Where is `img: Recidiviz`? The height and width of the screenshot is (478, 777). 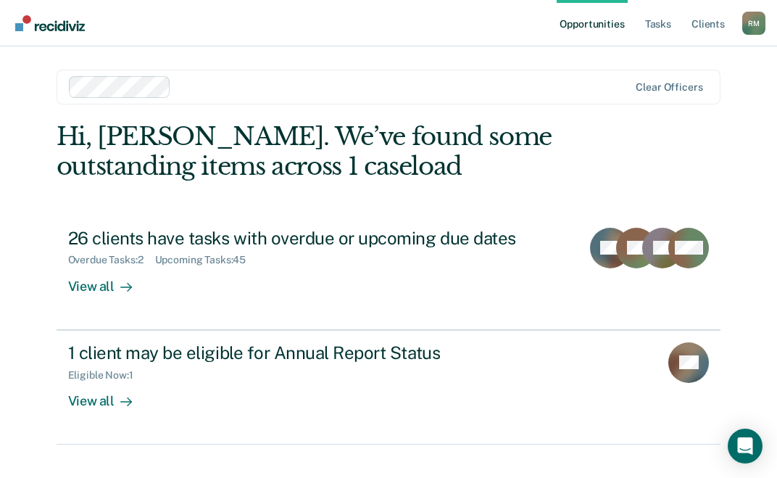
img: Recidiviz is located at coordinates (50, 23).